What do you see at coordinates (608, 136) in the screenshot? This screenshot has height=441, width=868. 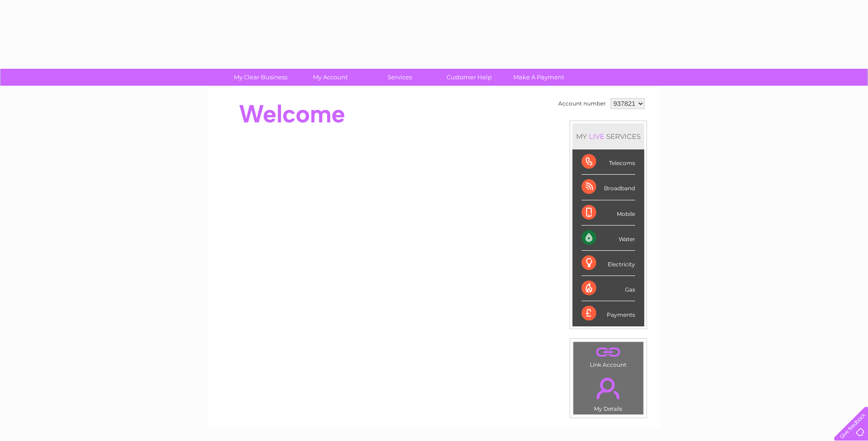 I see `div: MY SERVICES` at bounding box center [608, 136].